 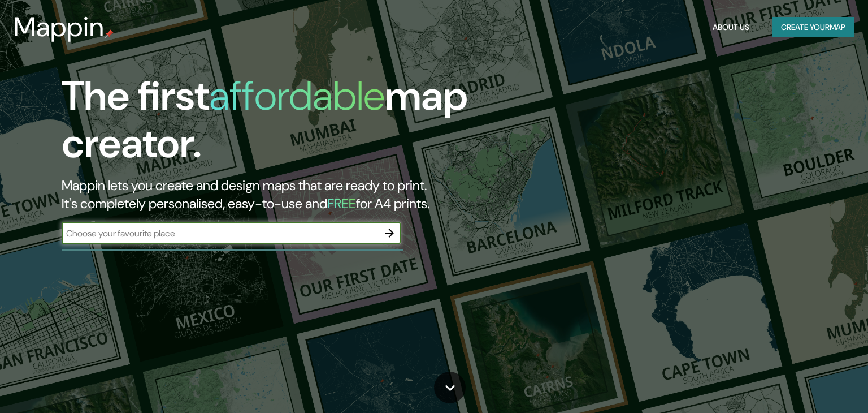 What do you see at coordinates (341, 203) in the screenshot?
I see `h5: FREE` at bounding box center [341, 203].